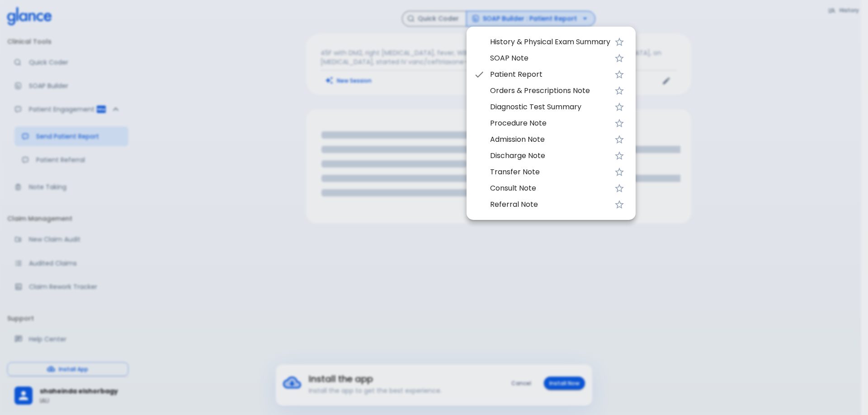  What do you see at coordinates (550, 107) in the screenshot?
I see `span: Diagnostic Test Summary` at bounding box center [550, 107].